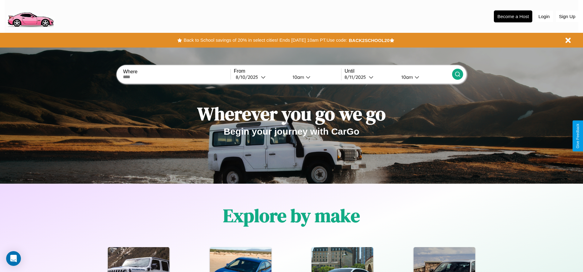 This screenshot has width=583, height=272. I want to click on label: Where, so click(176, 72).